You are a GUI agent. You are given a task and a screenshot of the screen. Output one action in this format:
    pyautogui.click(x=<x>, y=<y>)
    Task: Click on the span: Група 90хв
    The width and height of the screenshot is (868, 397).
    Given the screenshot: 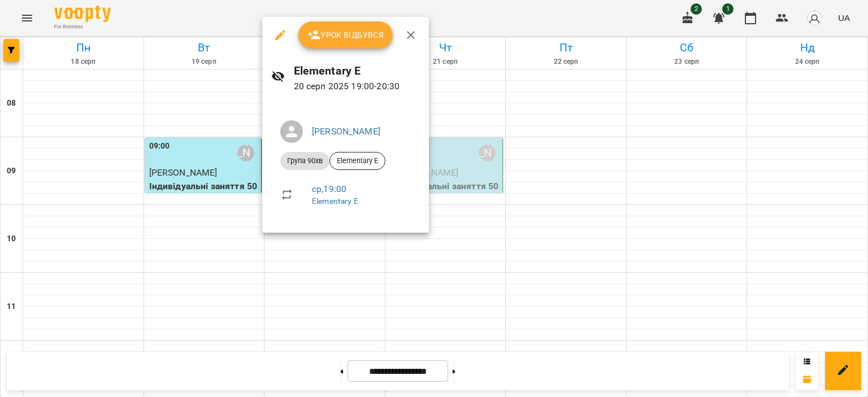 What is the action you would take?
    pyautogui.click(x=305, y=161)
    